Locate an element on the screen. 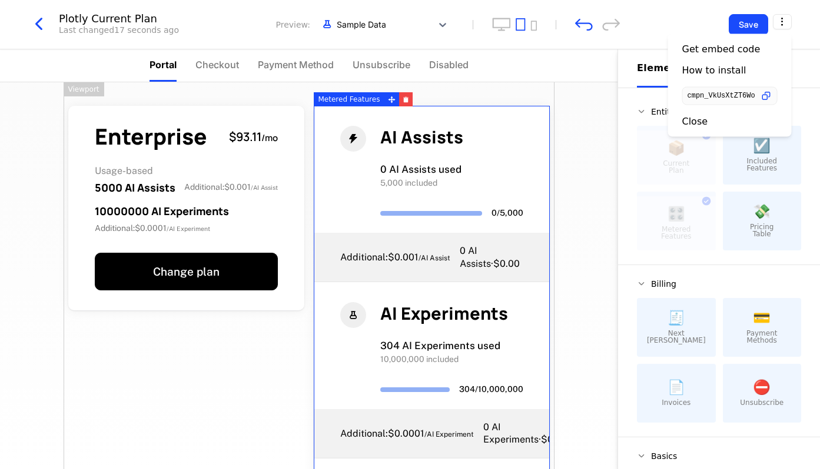  span: 10000000 AI Experiments is located at coordinates (162, 211).